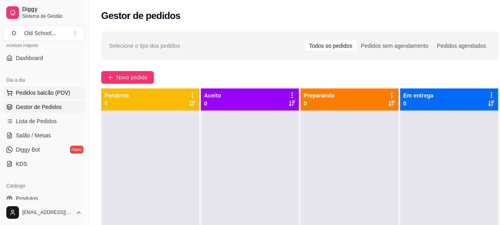 This screenshot has height=225, width=500. Describe the element at coordinates (21, 164) in the screenshot. I see `span: KDS` at that location.